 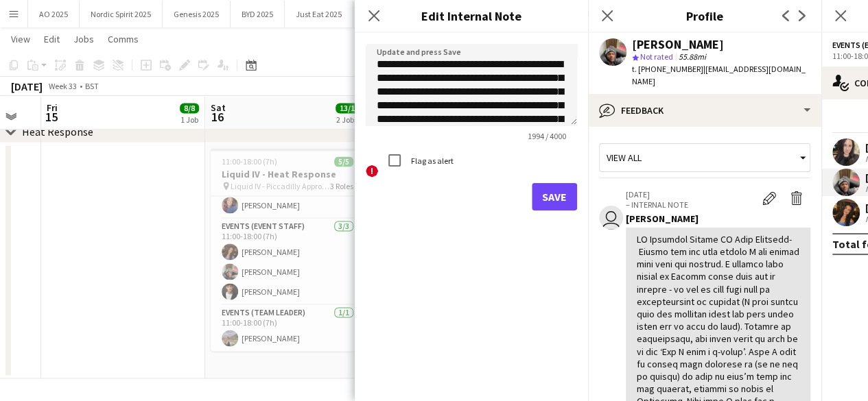 I want to click on span: 15, so click(x=50, y=117).